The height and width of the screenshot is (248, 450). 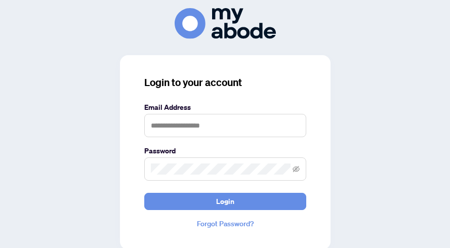 I want to click on label: Password, so click(x=225, y=151).